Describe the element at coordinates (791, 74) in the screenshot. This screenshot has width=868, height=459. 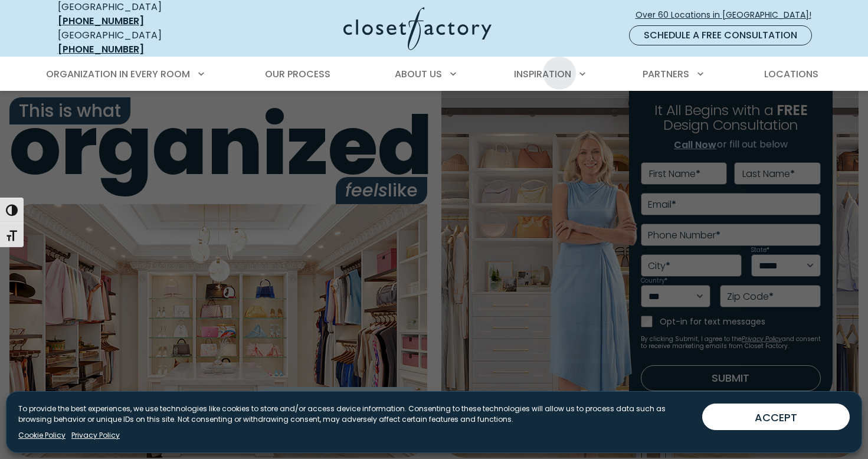
I see `span: Locations` at that location.